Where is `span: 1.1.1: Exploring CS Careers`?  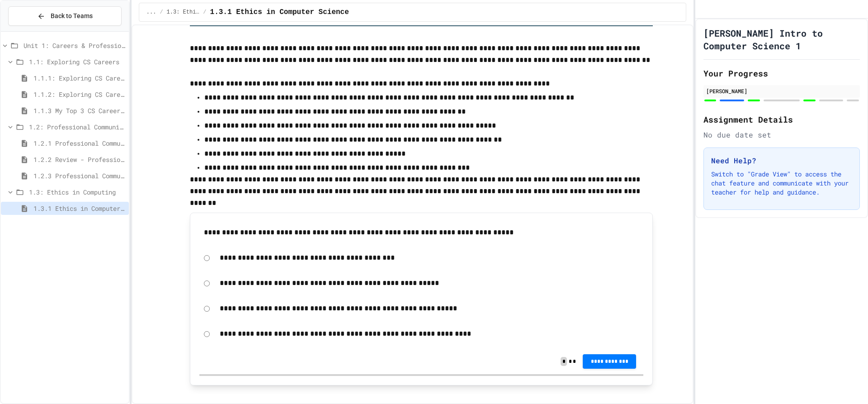
span: 1.1.1: Exploring CS Careers is located at coordinates (79, 78).